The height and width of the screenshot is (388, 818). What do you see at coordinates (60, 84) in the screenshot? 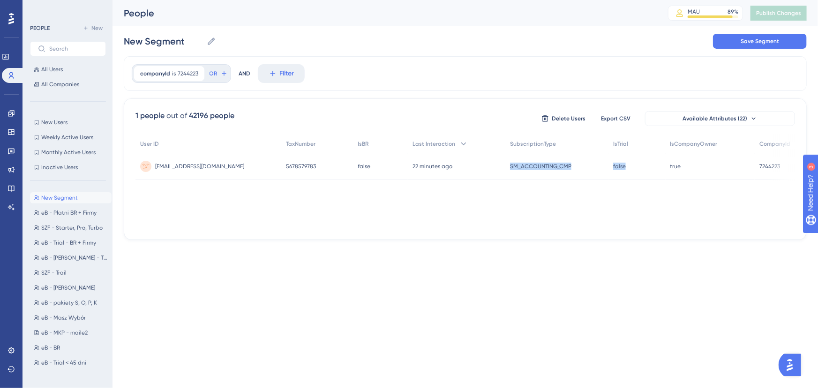
I see `span: All Companies` at bounding box center [60, 84].